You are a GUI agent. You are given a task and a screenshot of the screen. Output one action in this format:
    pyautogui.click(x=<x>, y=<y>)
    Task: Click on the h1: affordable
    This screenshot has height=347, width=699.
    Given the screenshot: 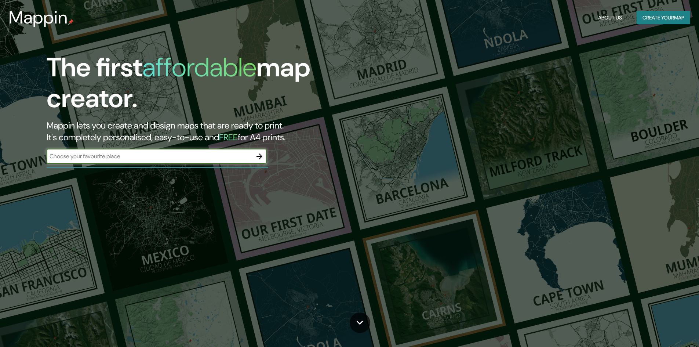 What is the action you would take?
    pyautogui.click(x=199, y=67)
    